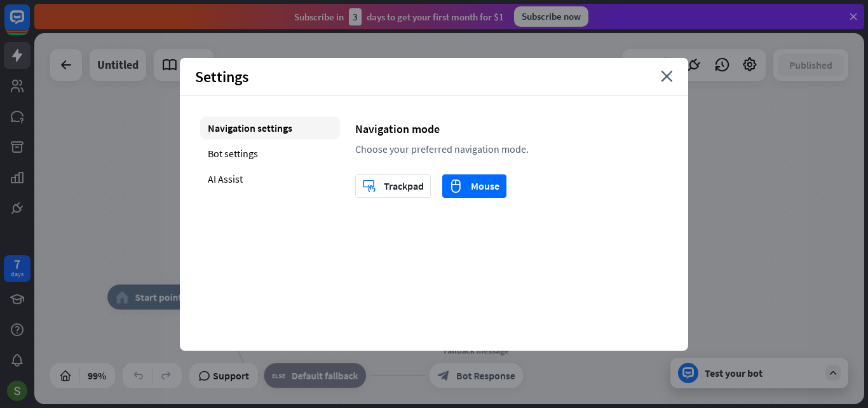 The height and width of the screenshot is (408, 868). Describe the element at coordinates (399, 17) in the screenshot. I see `div: Subscribe in days to get your first month for $1` at that location.